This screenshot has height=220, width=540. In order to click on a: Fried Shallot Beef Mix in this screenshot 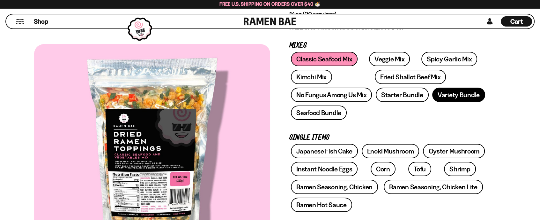, I will do `click(410, 77)`.